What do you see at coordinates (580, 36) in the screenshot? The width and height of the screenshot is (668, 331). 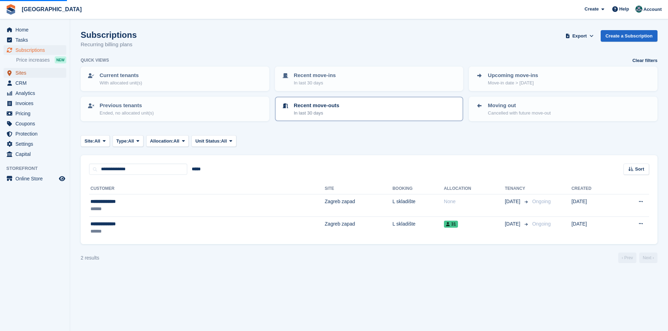 I see `button: Export` at bounding box center [580, 36].